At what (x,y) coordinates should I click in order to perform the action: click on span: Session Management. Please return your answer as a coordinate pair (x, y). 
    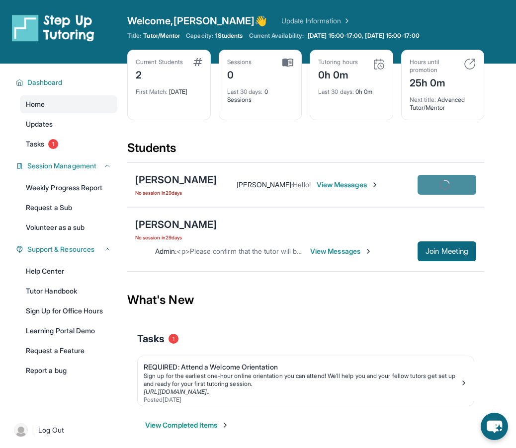
    Looking at the image, I should click on (62, 166).